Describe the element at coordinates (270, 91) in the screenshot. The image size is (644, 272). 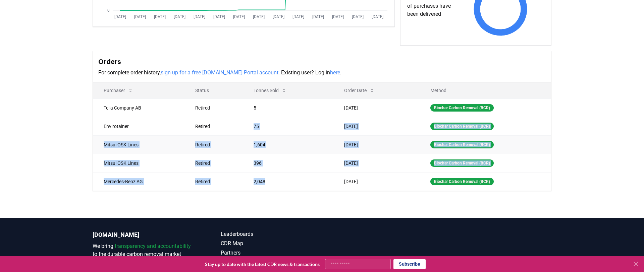
I see `button: Tonnes Sold` at that location.